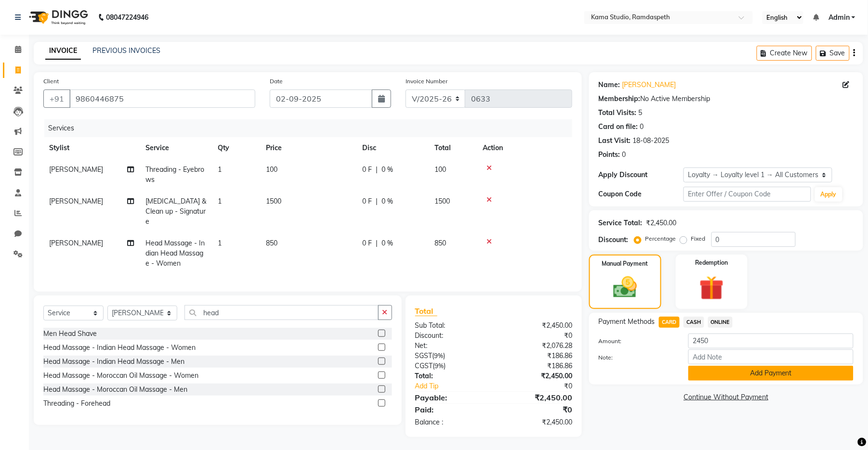 The width and height of the screenshot is (868, 450). I want to click on img: logo, so click(57, 18).